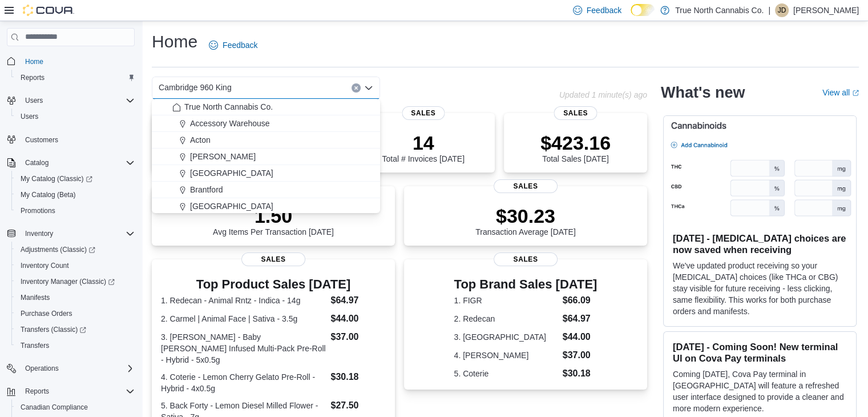  Describe the element at coordinates (781, 10) in the screenshot. I see `div: Jessica Devereux` at that location.